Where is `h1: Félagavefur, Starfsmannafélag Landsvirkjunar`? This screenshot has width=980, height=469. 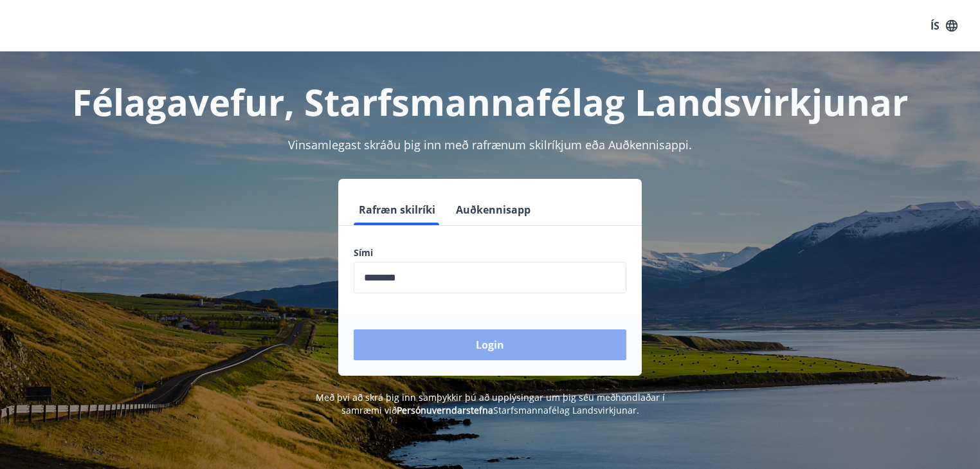
h1: Félagavefur, Starfsmannafélag Landsvirkjunar is located at coordinates (490, 102).